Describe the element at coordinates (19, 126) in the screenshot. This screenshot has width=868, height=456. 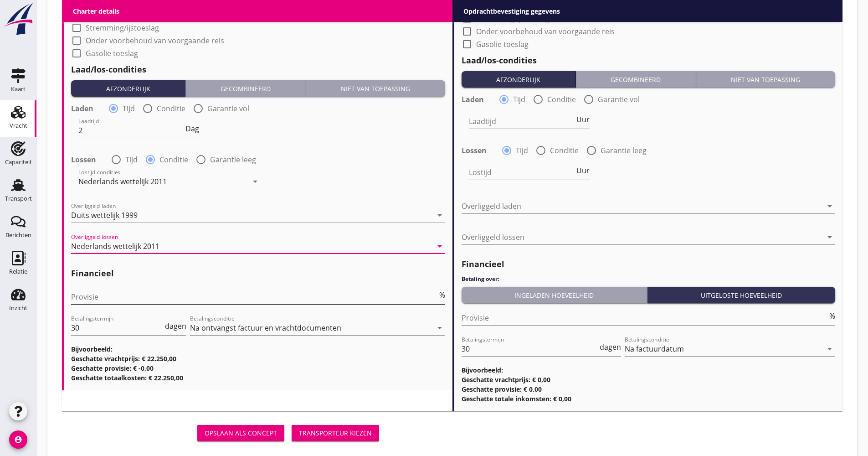
I see `div: Vracht` at that location.